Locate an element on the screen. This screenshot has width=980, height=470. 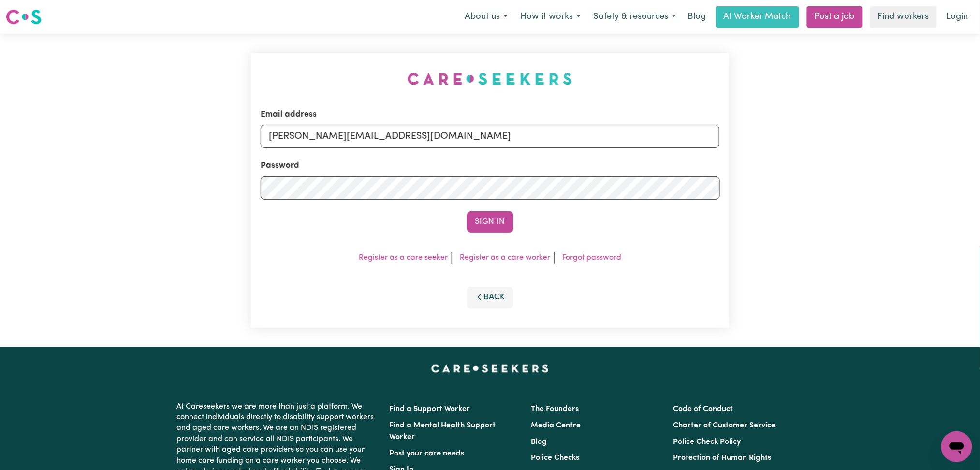
a: Police Checks is located at coordinates (555, 458).